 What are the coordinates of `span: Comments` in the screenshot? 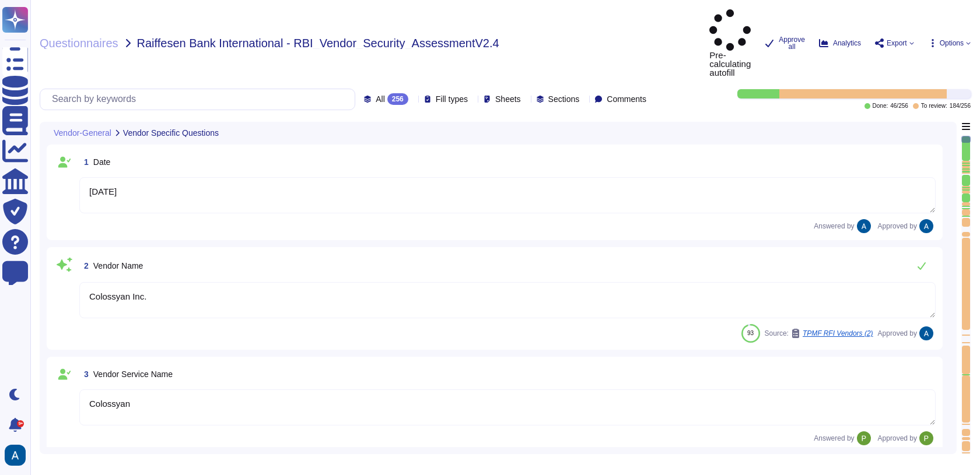 It's located at (627, 99).